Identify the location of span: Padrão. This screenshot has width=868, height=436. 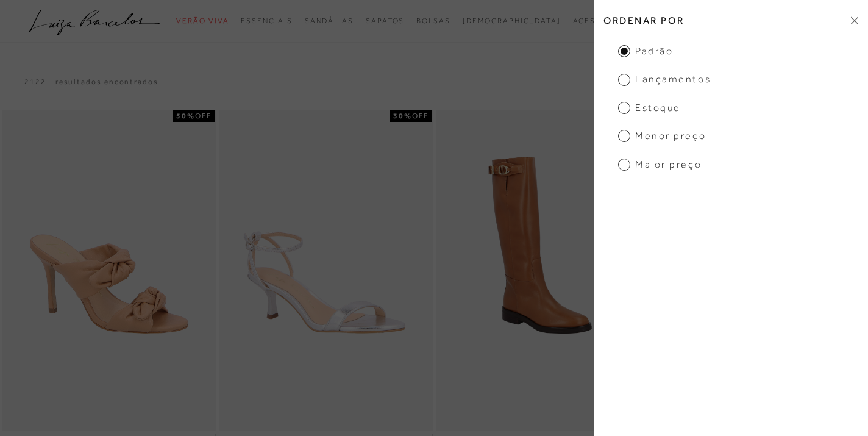
(646, 51).